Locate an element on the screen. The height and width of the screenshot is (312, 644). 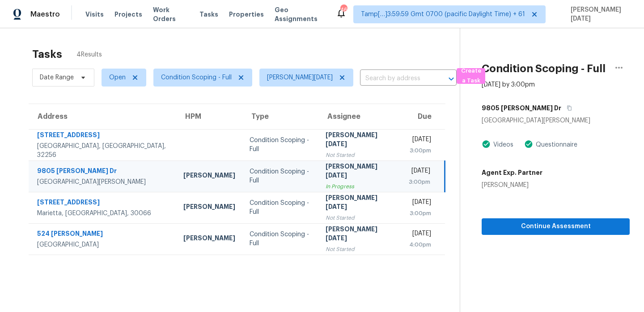
input: Search by address is located at coordinates (396, 78).